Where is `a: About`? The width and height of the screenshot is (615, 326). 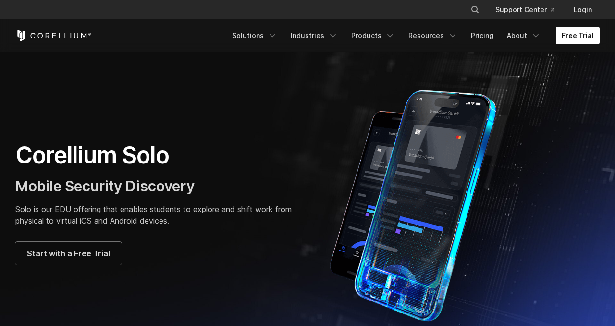 a: About is located at coordinates (524, 36).